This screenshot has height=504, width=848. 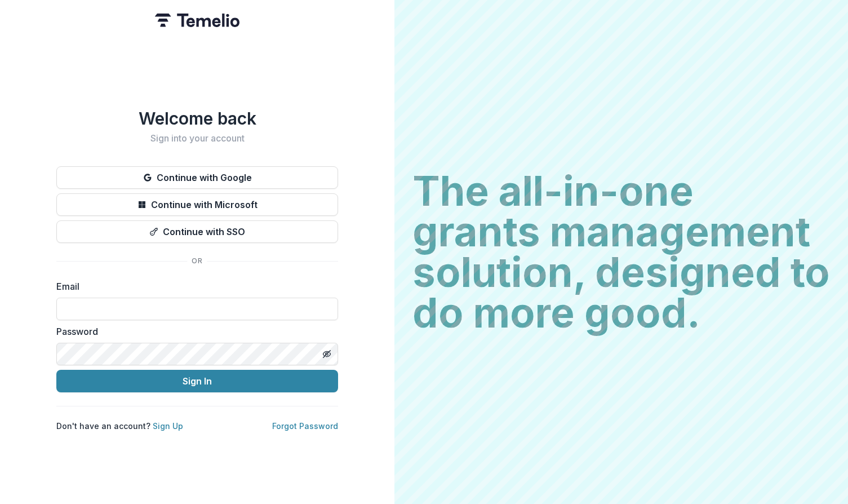 I want to click on button: Continue with Microsoft, so click(x=198, y=205).